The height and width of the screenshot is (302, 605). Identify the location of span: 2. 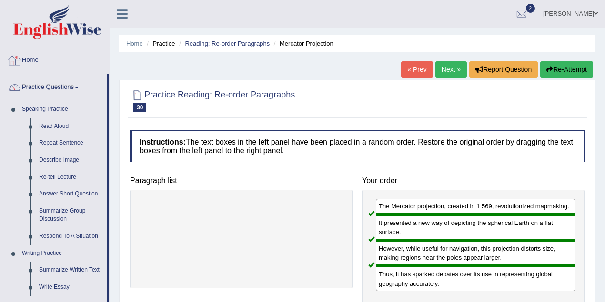
(530, 8).